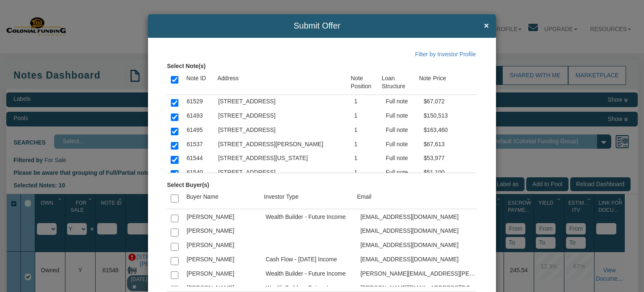 The width and height of the screenshot is (644, 292). Describe the element at coordinates (397, 83) in the screenshot. I see `td: Loan Structure` at that location.